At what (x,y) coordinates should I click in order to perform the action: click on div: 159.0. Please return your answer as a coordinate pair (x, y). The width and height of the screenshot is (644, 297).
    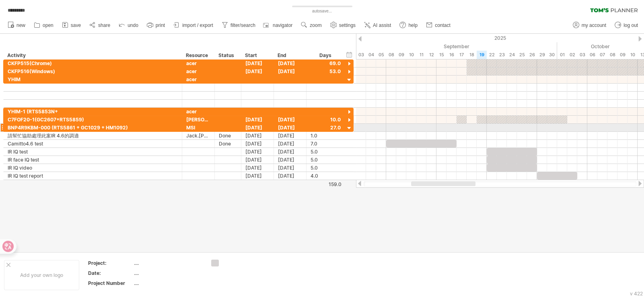
    Looking at the image, I should click on (324, 184).